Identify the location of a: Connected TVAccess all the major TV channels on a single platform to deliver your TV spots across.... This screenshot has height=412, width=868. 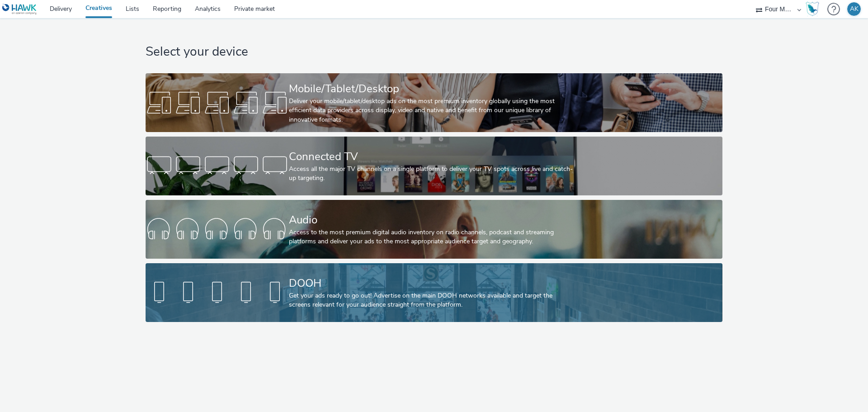
(434, 166).